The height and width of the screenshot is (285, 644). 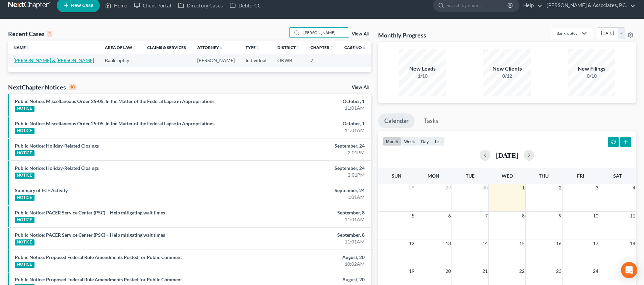 What do you see at coordinates (50, 34) in the screenshot?
I see `div: 1` at bounding box center [50, 34].